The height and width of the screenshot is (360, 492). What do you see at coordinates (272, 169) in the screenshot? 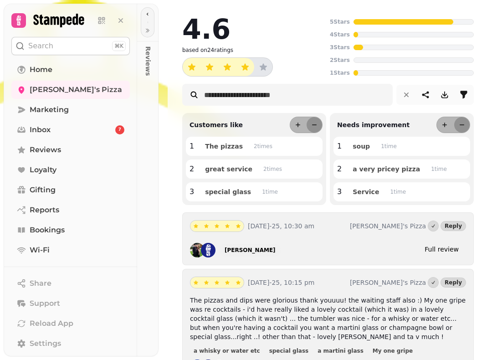
I see `p: 2 time s` at bounding box center [272, 169].